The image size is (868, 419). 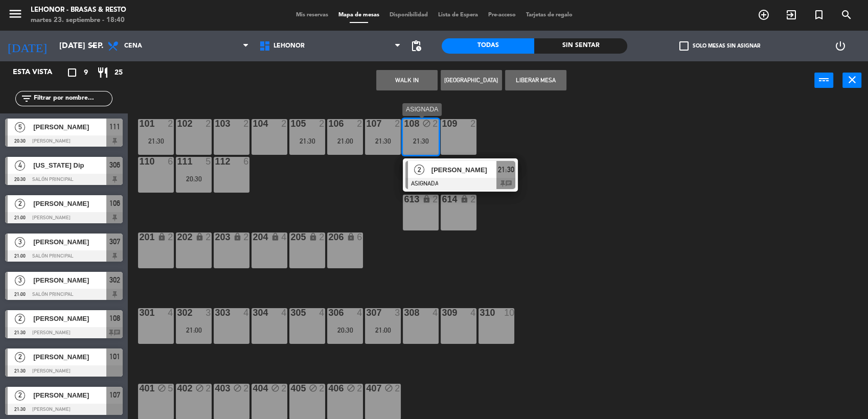 What do you see at coordinates (115, 395) in the screenshot?
I see `span: 107` at bounding box center [115, 395].